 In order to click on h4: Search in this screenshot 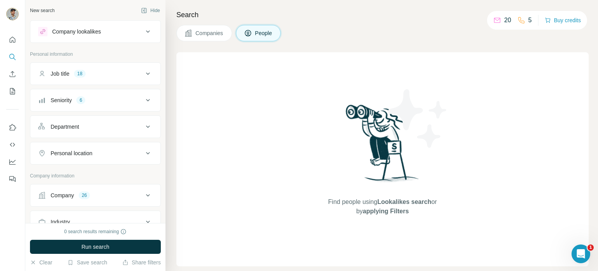, I will do `click(382, 15)`.